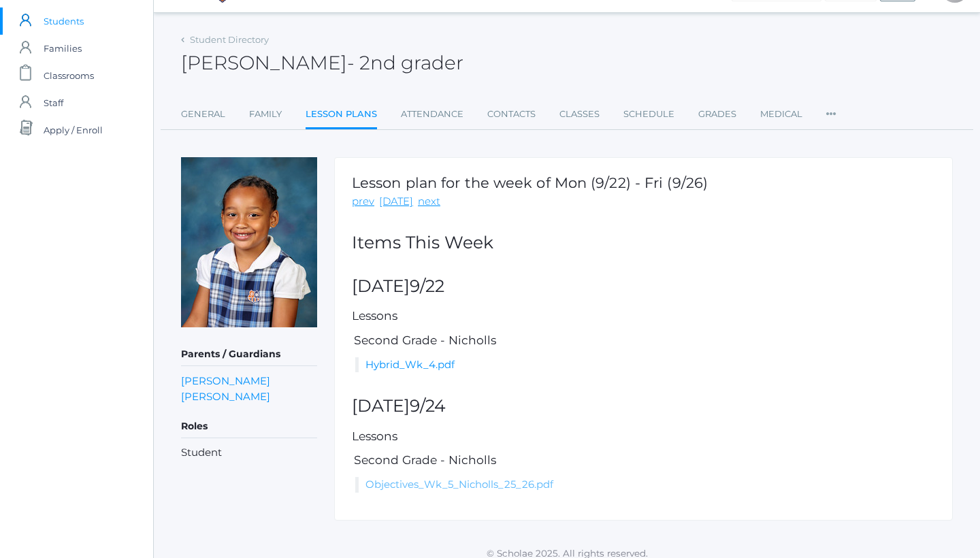 This screenshot has width=980, height=558. What do you see at coordinates (265, 115) in the screenshot?
I see `a: Family` at bounding box center [265, 115].